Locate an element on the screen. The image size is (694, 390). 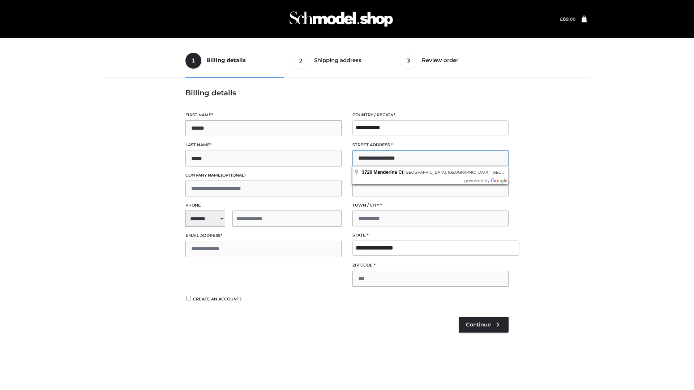
span: 3720 is located at coordinates (367, 172).